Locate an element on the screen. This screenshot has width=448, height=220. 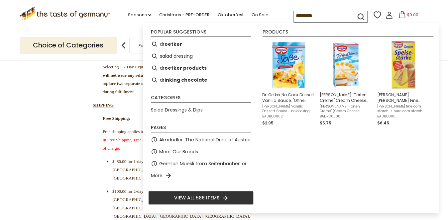
span: $2.95 is located at coordinates (268, 123).